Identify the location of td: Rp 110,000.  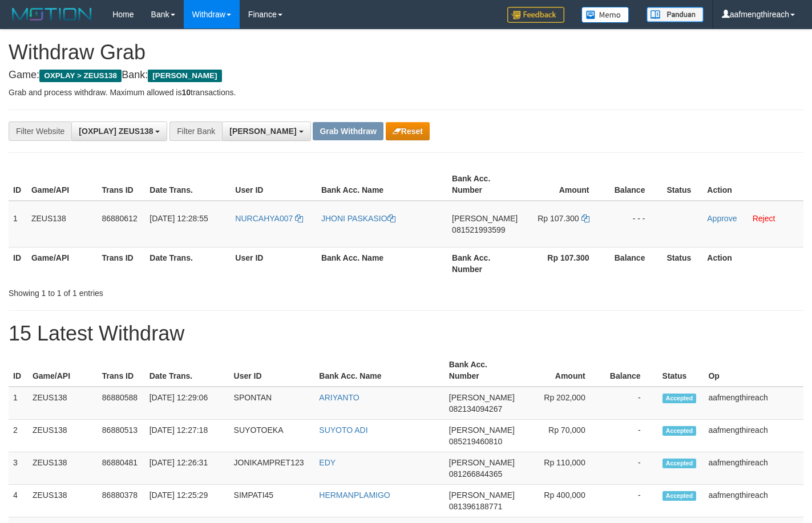
(561, 468).